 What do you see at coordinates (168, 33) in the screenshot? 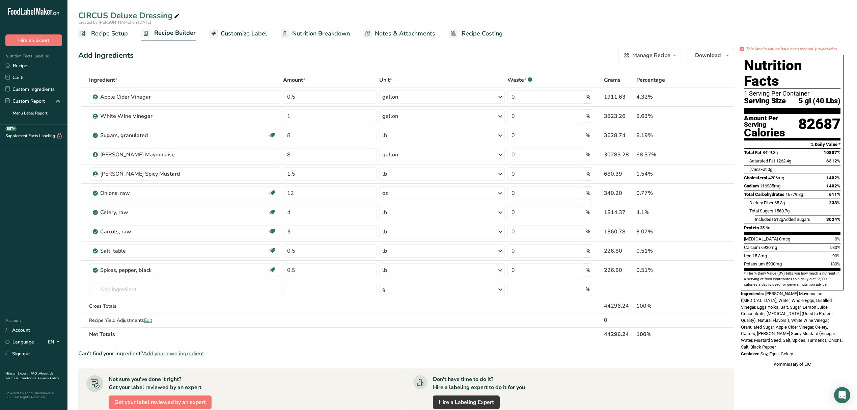
I see `a: Recipe Builder` at bounding box center [168, 33].